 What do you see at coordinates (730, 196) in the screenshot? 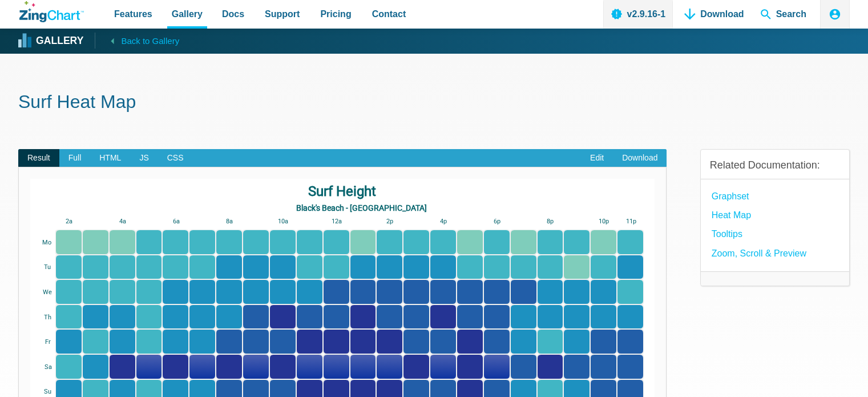
I see `a: Graphset` at bounding box center [730, 196].